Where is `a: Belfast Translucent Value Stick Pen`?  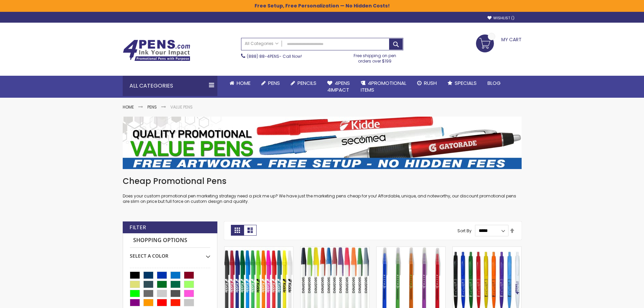 a: Belfast Translucent Value Stick Pen is located at coordinates (411, 249).